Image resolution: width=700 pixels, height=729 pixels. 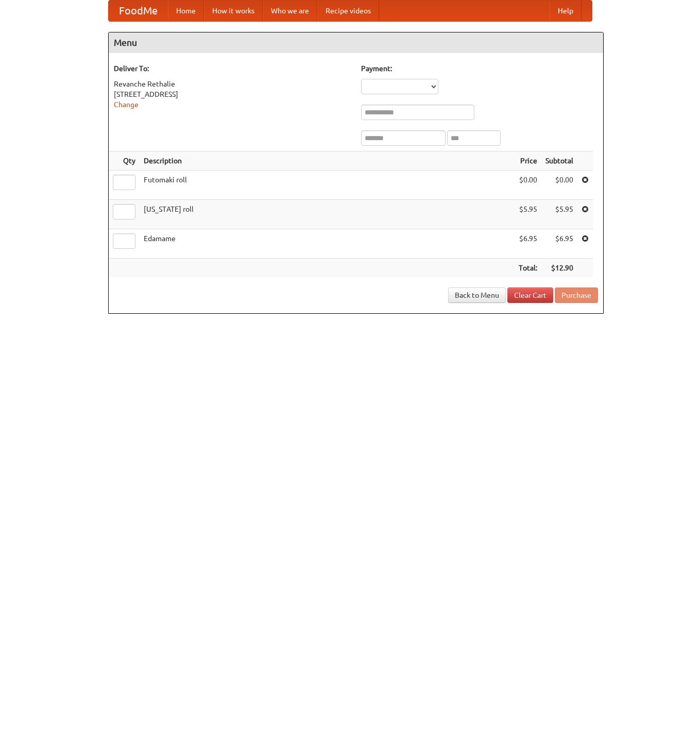 What do you see at coordinates (560, 161) in the screenshot?
I see `th: Subtotal` at bounding box center [560, 161].